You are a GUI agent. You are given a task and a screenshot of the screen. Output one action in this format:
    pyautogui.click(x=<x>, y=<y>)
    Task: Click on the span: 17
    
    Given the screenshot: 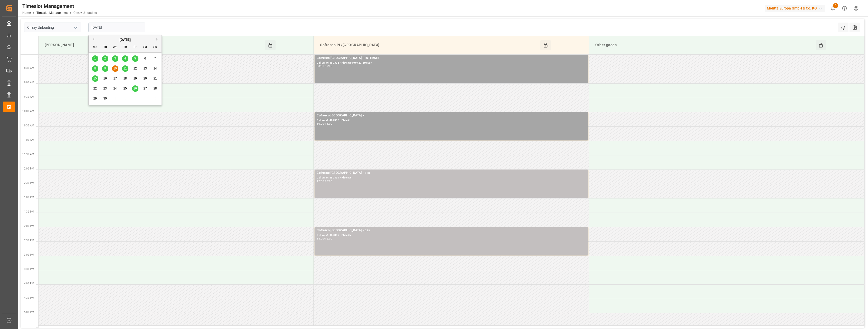 What is the action you would take?
    pyautogui.click(x=114, y=78)
    